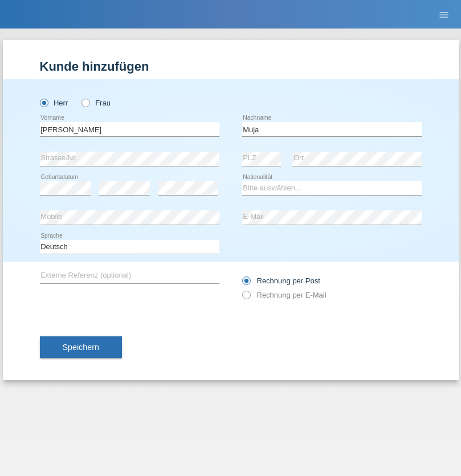 The height and width of the screenshot is (476, 461). Describe the element at coordinates (230, 66) in the screenshot. I see `h1: Kunde hinzufügen` at that location.